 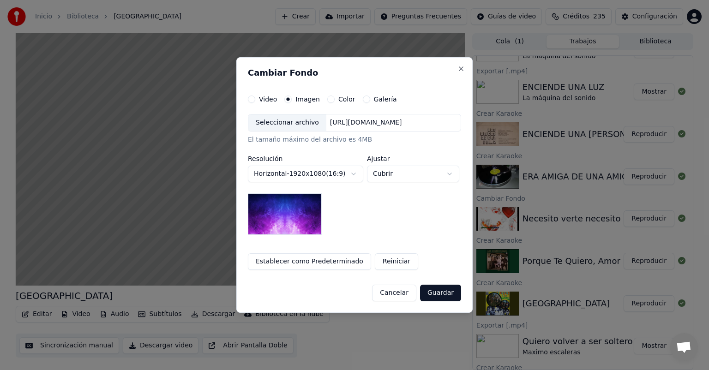 What do you see at coordinates (440, 293) in the screenshot?
I see `button: Guardar` at bounding box center [440, 293].